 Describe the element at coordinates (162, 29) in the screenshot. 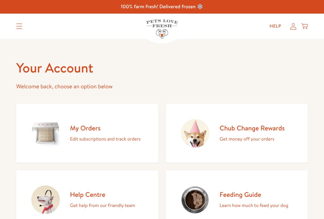

I see `img: Pets Love Fresh` at that location.